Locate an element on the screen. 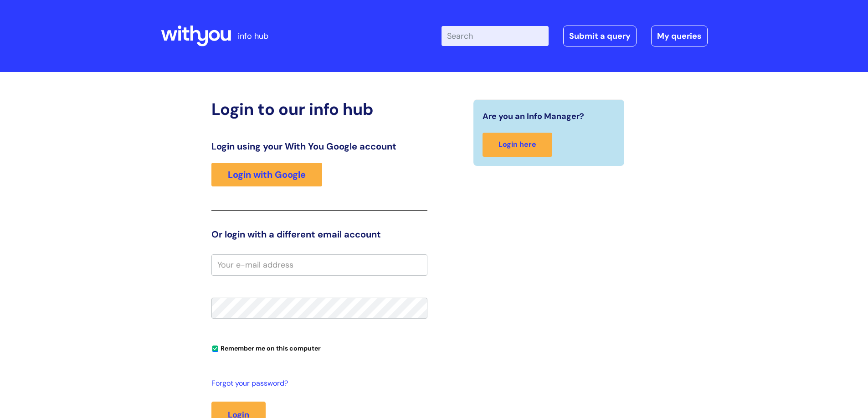  span: Are you an Info Manager? is located at coordinates (533, 116).